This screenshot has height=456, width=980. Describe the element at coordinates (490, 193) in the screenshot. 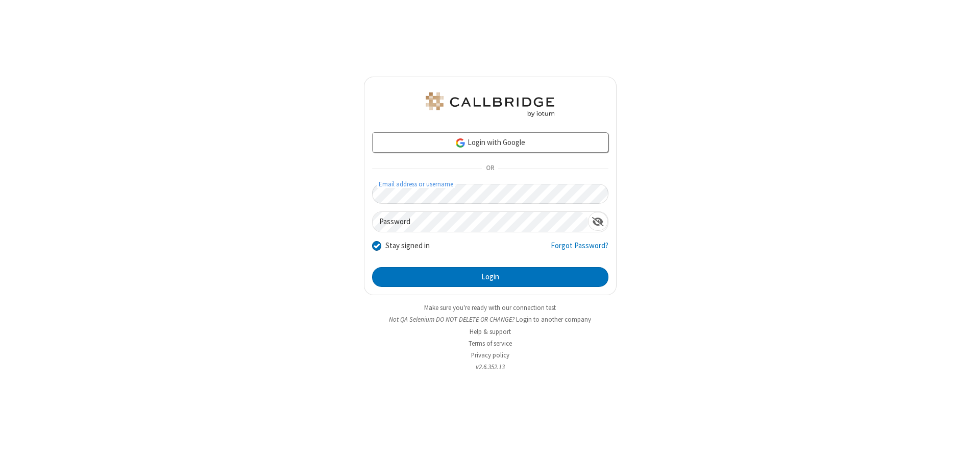

I see `input: Email address or username` at that location.